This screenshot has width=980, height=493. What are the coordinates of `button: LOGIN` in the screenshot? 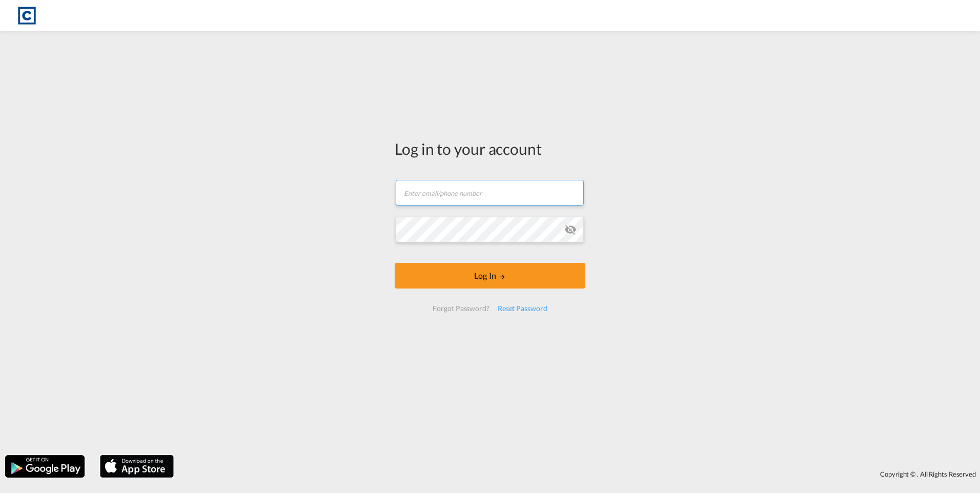 It's located at (490, 275).